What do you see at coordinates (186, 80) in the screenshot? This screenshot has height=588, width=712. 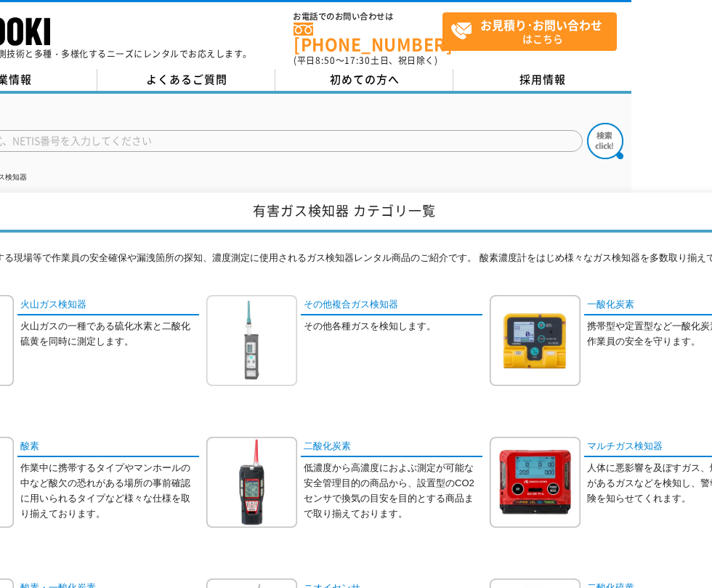 I see `a: よくあるご質問` at bounding box center [186, 80].